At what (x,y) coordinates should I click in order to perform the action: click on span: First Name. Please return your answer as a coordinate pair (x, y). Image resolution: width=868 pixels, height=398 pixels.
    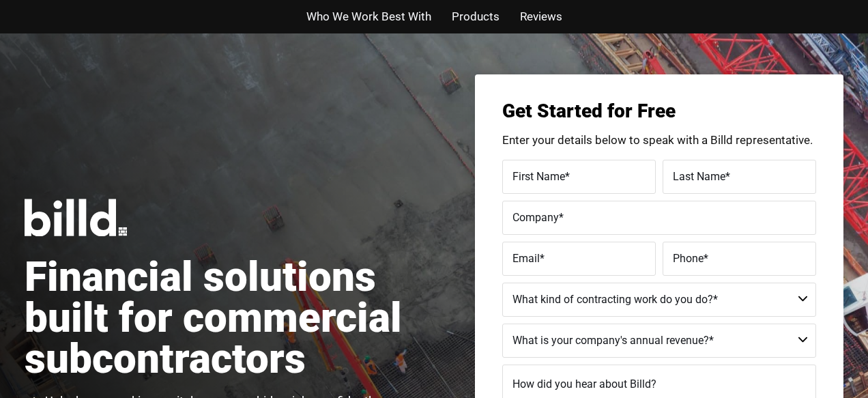
    Looking at the image, I should click on (538, 175).